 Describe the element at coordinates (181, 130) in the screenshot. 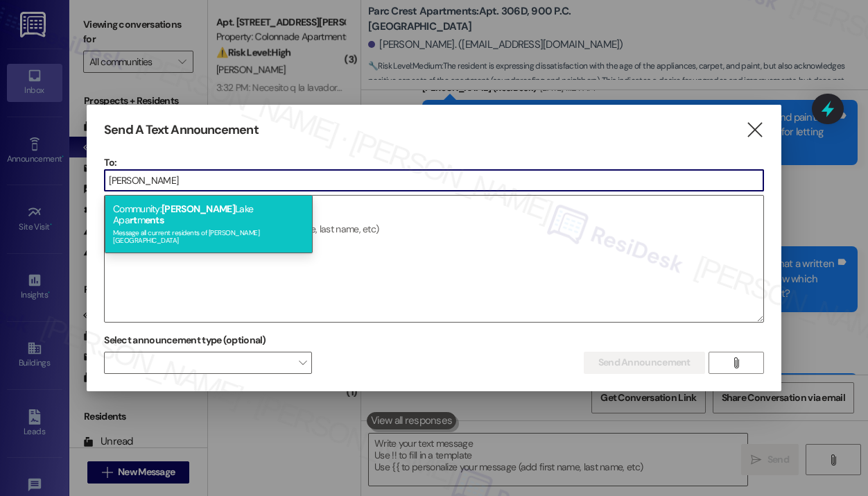

I see `h3: Send A Text Announcement` at that location.